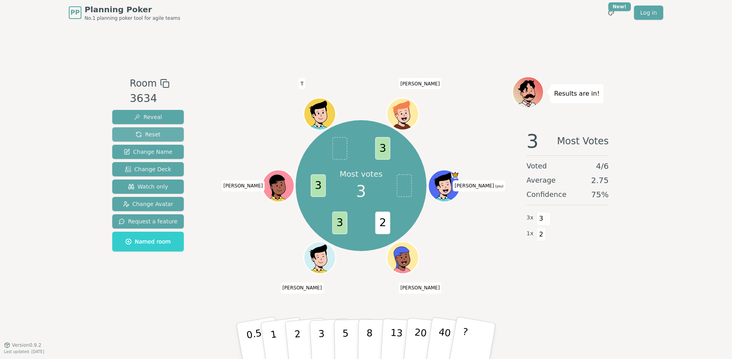 This screenshot has width=732, height=359. I want to click on span: Version 0.9.2, so click(26, 345).